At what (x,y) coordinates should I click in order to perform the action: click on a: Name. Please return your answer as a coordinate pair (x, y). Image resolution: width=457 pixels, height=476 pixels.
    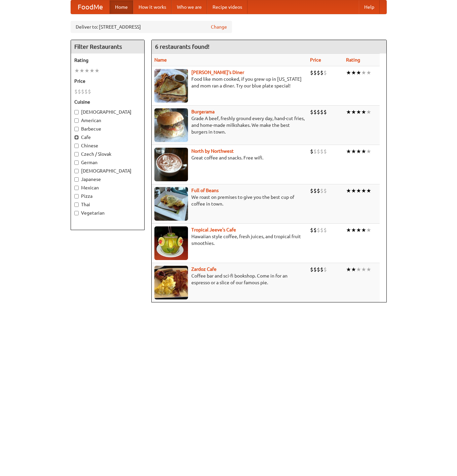
    Looking at the image, I should click on (160, 60).